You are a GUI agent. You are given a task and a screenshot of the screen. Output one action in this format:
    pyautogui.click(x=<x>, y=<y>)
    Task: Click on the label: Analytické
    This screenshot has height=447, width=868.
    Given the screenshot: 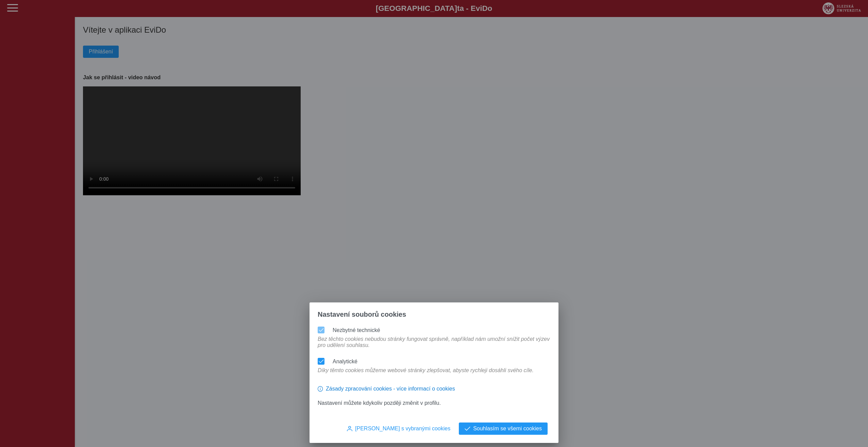 What is the action you would take?
    pyautogui.click(x=345, y=361)
    